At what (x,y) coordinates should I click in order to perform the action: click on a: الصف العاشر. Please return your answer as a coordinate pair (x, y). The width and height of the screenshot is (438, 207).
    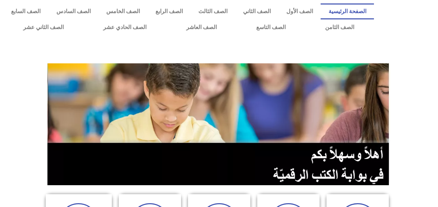
    Looking at the image, I should click on (201, 27).